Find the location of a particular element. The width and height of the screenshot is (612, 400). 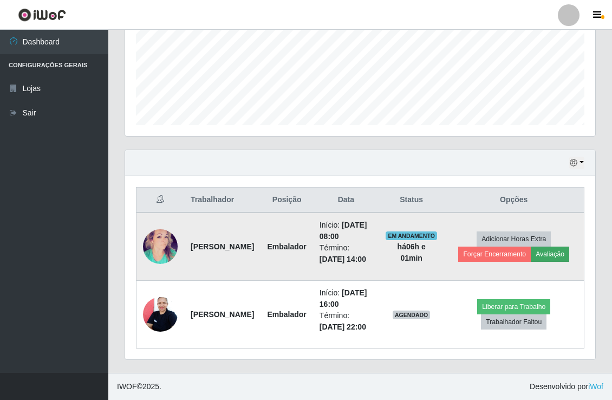

img: CoreUI Logo is located at coordinates (42, 15).